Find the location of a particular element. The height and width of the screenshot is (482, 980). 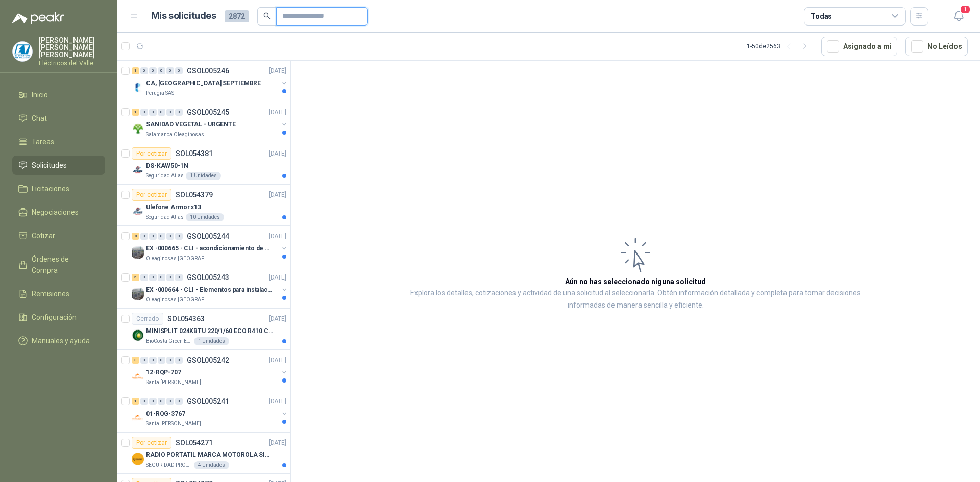

div: 10 Unidades is located at coordinates (205, 217).